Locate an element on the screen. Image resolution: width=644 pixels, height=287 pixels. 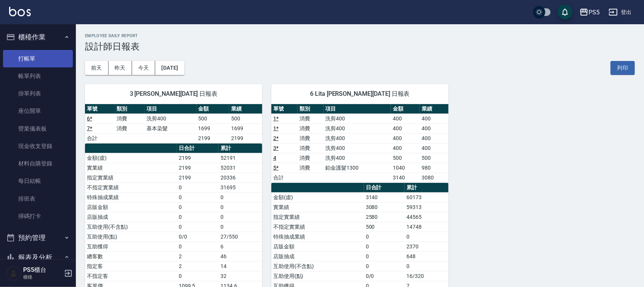
a: 4 is located at coordinates (275, 158).